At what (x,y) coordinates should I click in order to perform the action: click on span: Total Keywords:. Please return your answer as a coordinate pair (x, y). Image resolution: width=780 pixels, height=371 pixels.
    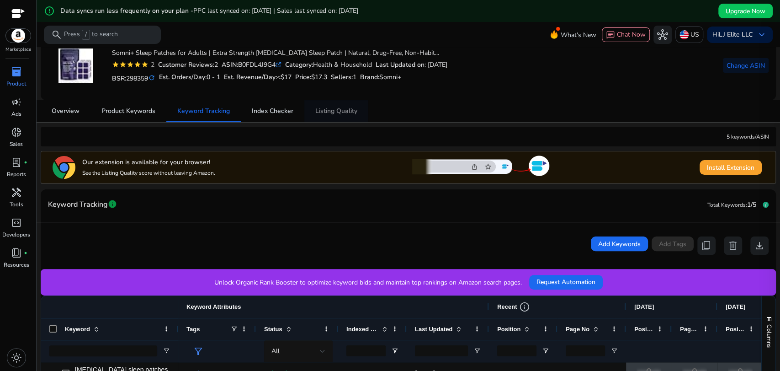
    Looking at the image, I should click on (727, 205).